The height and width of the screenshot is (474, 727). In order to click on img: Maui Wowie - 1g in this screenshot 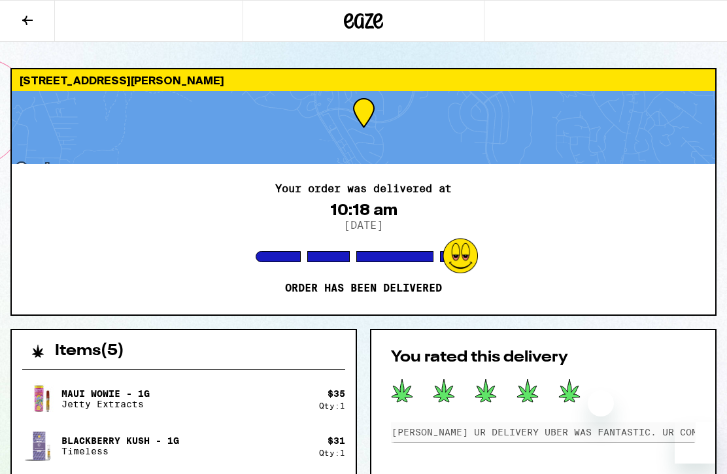, I will do `click(41, 399)`.